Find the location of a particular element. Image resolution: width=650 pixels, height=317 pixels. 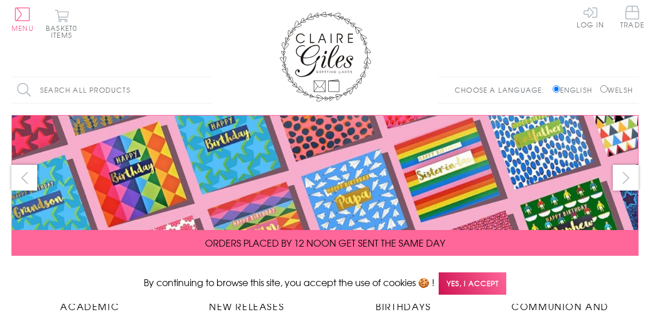

a: Trade is located at coordinates (632, 18).